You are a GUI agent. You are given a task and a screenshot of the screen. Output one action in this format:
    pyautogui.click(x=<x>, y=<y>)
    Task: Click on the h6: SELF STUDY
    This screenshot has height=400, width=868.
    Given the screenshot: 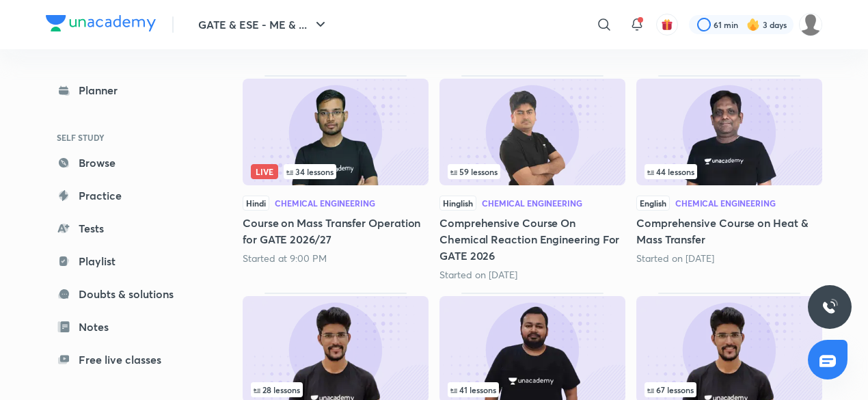 What is the action you would take?
    pyautogui.click(x=125, y=138)
    